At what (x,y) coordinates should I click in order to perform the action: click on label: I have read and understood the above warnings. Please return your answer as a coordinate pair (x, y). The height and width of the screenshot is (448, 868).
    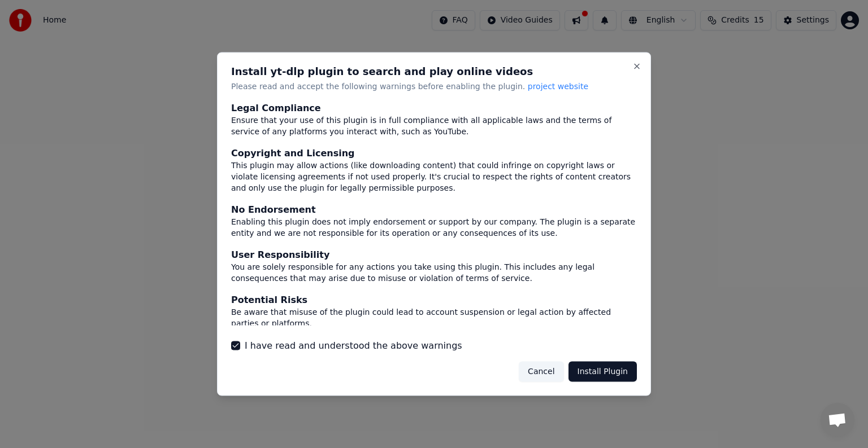
    Looking at the image, I should click on (353, 346).